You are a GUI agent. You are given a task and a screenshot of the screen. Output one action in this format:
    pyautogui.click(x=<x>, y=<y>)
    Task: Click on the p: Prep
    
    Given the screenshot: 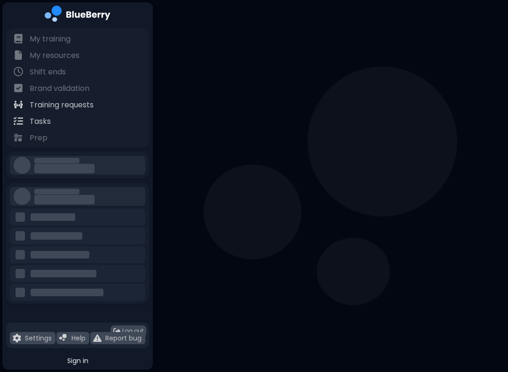 What is the action you would take?
    pyautogui.click(x=39, y=138)
    